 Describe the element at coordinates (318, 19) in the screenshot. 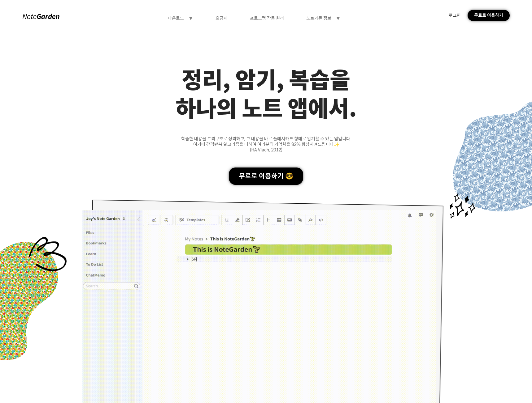

I see `div: 노트가든 정보` at that location.